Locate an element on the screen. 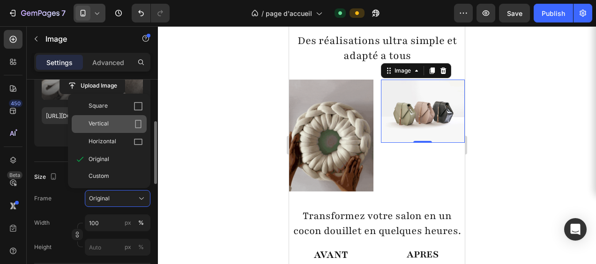 This screenshot has height=264, width=596. img: image_demo.jpg is located at coordinates (134, 85).